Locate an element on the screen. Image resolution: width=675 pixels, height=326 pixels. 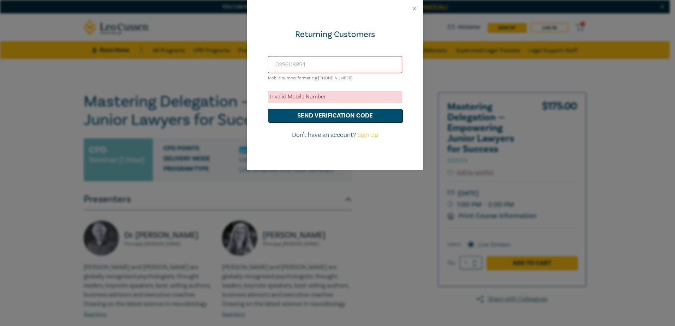
div: Invalid Mobile Number is located at coordinates (335, 97).